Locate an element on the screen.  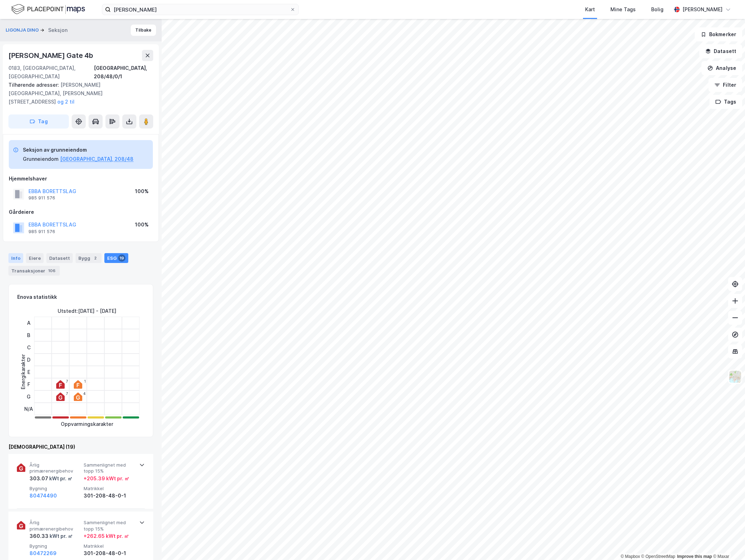
span: Tilhørende adresser: is located at coordinates (34, 85).